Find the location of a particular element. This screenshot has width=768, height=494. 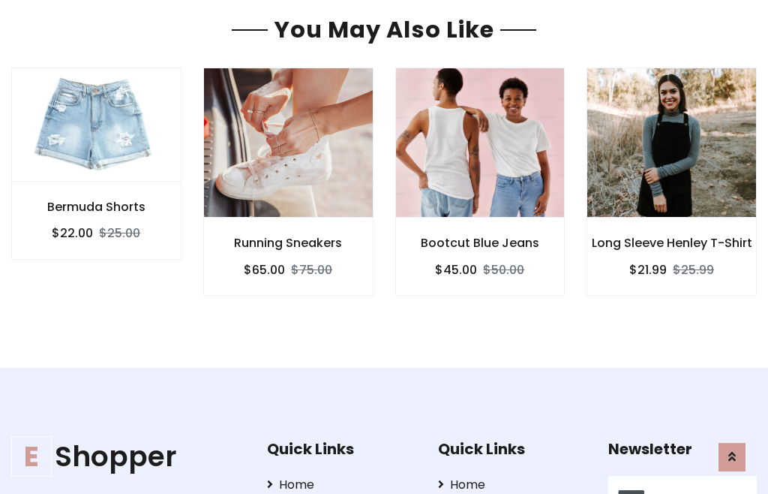

a: Bermuda Shorts $22.00$25.00 is located at coordinates (96, 163).